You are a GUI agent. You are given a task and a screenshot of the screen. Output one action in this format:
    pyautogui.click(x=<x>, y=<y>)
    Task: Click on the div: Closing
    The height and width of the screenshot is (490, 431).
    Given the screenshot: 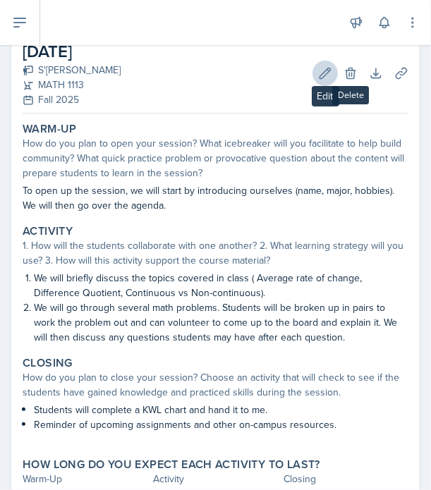 What is the action you would take?
    pyautogui.click(x=346, y=479)
    